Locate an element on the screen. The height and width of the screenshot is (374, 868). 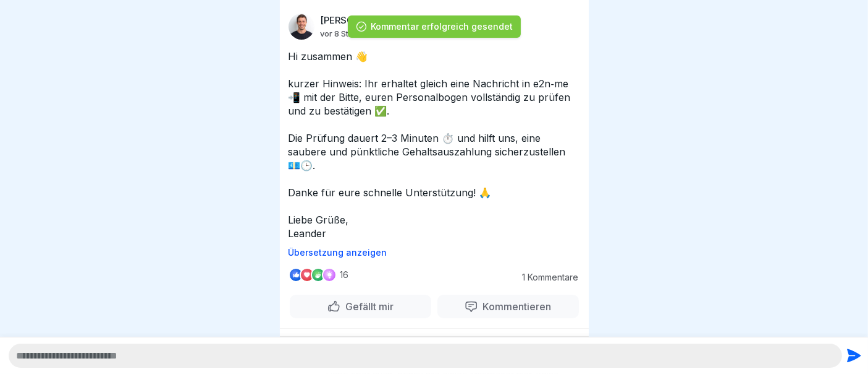
p: 1 Kommentare is located at coordinates (545, 277).